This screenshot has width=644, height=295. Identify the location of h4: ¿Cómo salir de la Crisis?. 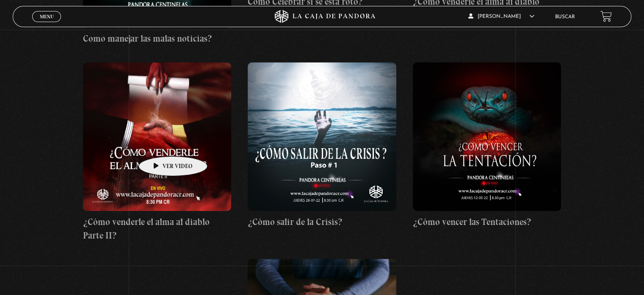
(322, 222).